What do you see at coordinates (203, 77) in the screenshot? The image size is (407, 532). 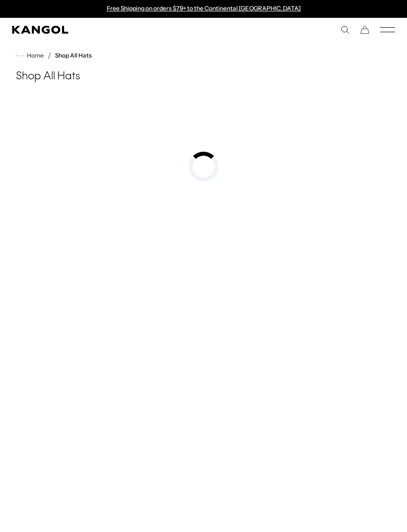 I see `h1: Shop All Hats` at bounding box center [203, 77].